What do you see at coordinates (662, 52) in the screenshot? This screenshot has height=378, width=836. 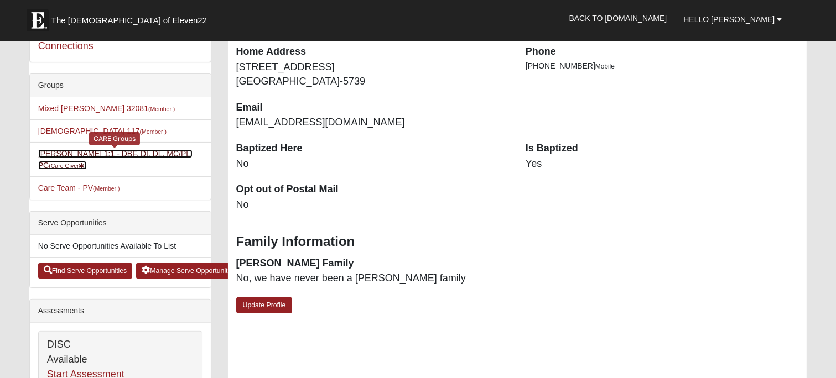 I see `dt: Phone` at bounding box center [662, 52].